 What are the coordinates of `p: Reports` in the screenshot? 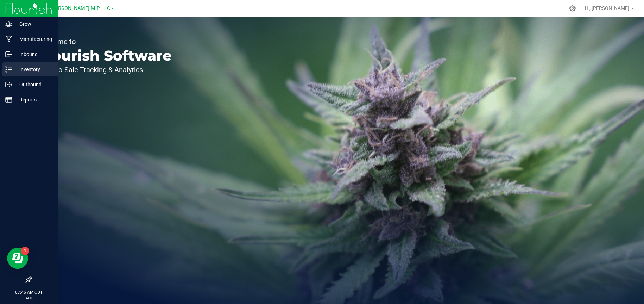 It's located at (33, 100).